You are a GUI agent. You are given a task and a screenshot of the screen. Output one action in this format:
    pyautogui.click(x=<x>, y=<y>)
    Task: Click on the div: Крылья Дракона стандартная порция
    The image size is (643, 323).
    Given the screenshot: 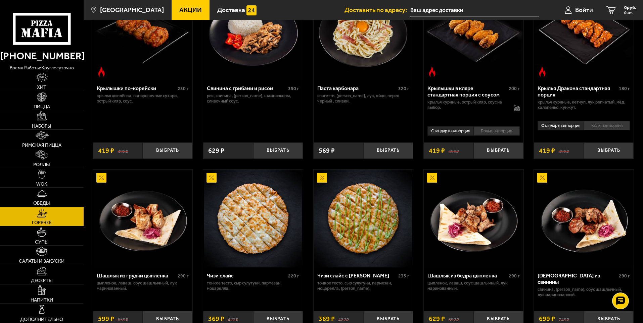 What is the action you would take?
    pyautogui.click(x=577, y=92)
    